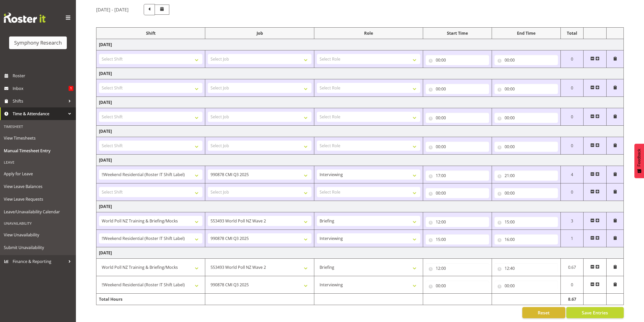 This screenshot has height=322, width=644. Describe the element at coordinates (572, 221) in the screenshot. I see `td: 3` at that location.